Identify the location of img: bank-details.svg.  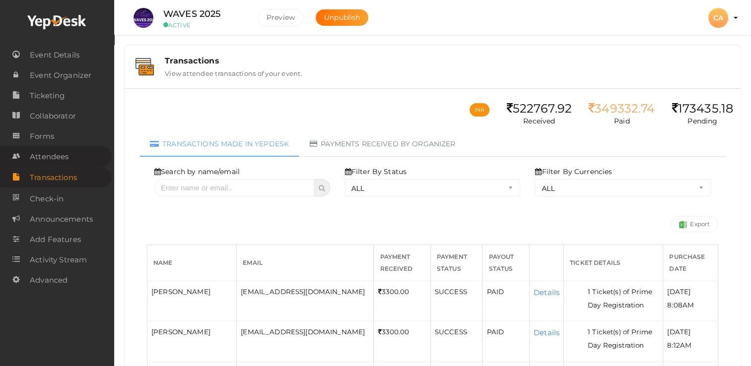
(144, 67).